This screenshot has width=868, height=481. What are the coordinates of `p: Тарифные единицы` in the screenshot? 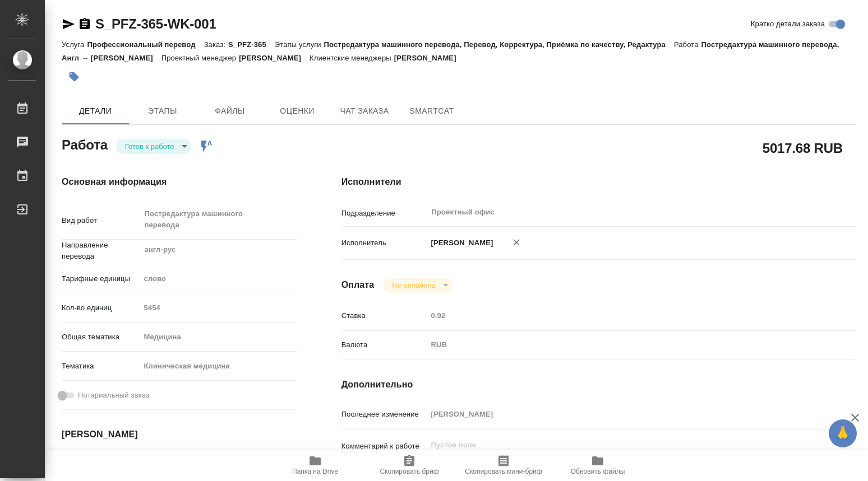 It's located at (101, 280).